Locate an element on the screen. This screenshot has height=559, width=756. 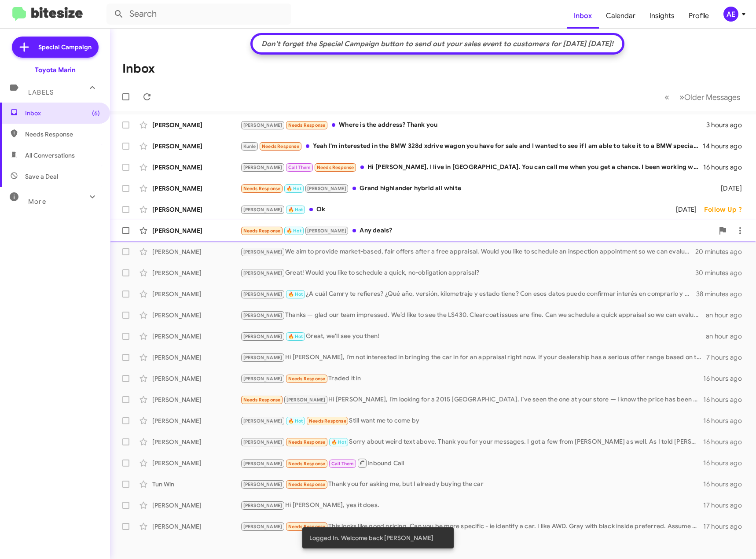
span: Kunle is located at coordinates (249, 146).